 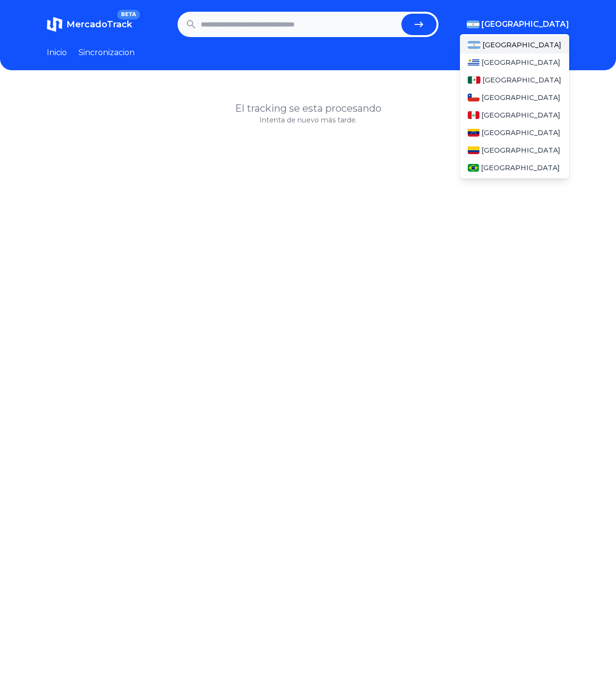 What do you see at coordinates (106, 53) in the screenshot?
I see `a: Sincronizacion` at bounding box center [106, 53].